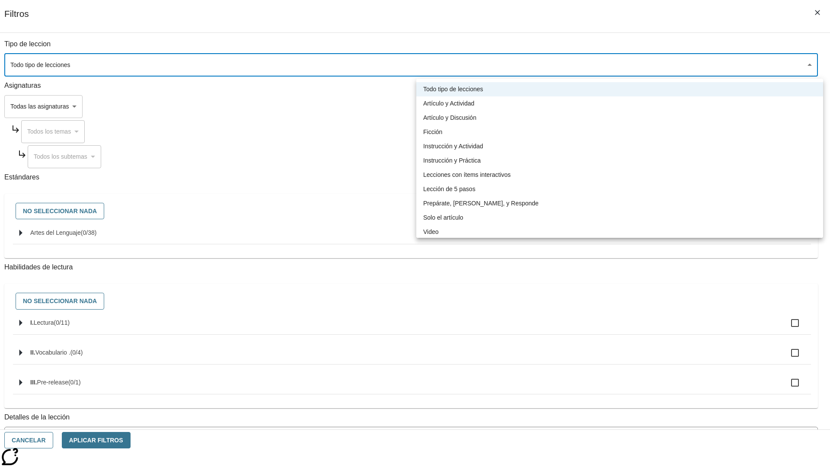  I want to click on li: Instrucción y Actividad, so click(620, 146).